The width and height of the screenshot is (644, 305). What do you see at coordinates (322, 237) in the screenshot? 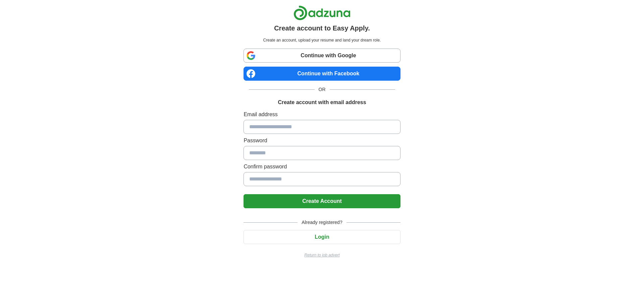
I see `a: Login` at bounding box center [322, 237].